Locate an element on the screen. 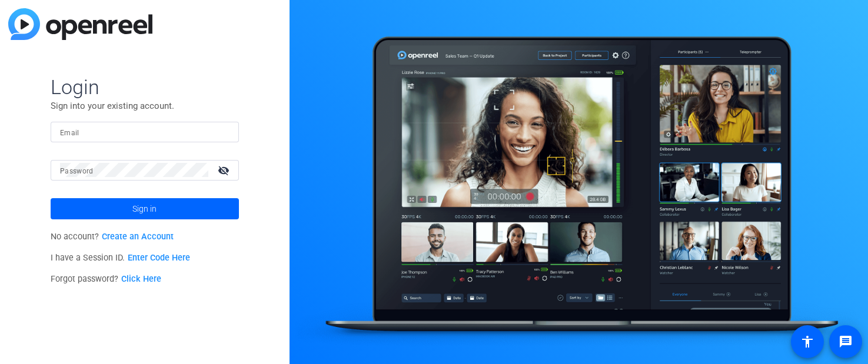 This screenshot has height=364, width=868. img: blue-gradient.svg is located at coordinates (80, 24).